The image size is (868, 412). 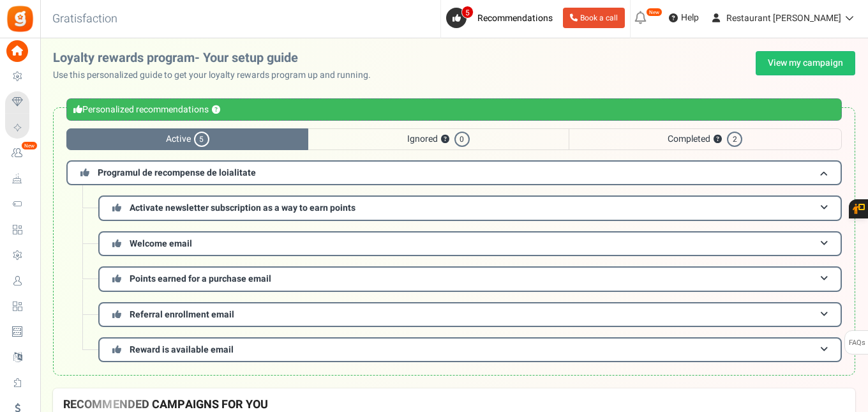 I want to click on span: Completed, so click(x=705, y=139).